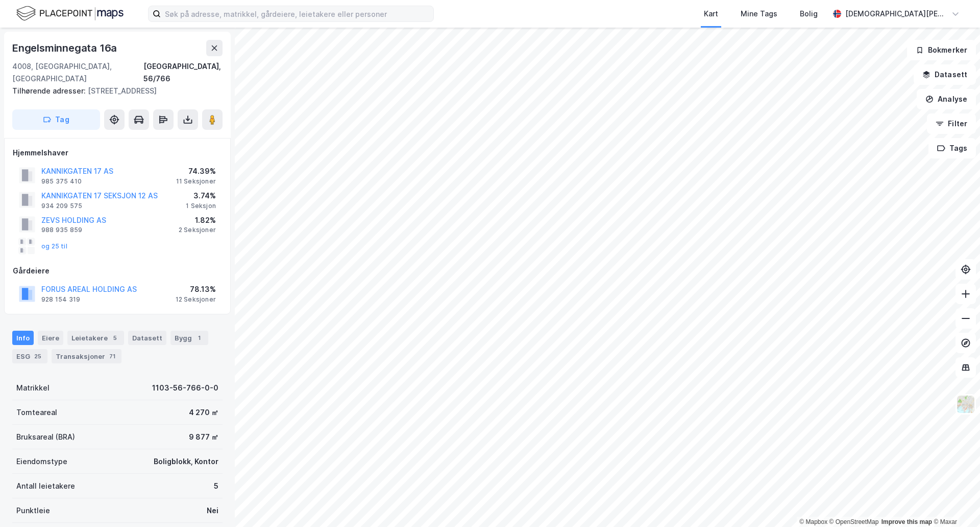  What do you see at coordinates (57, 119) in the screenshot?
I see `button: Tag` at bounding box center [57, 119].